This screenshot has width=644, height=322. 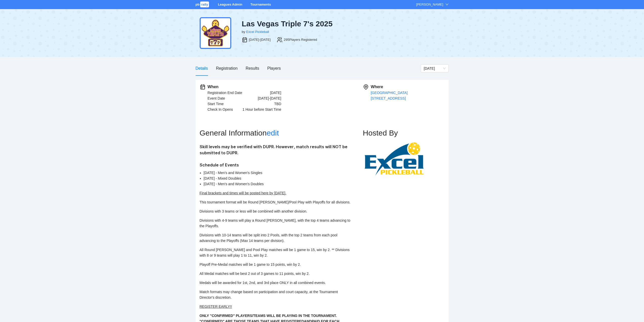 I want to click on div: Players, so click(x=274, y=68).